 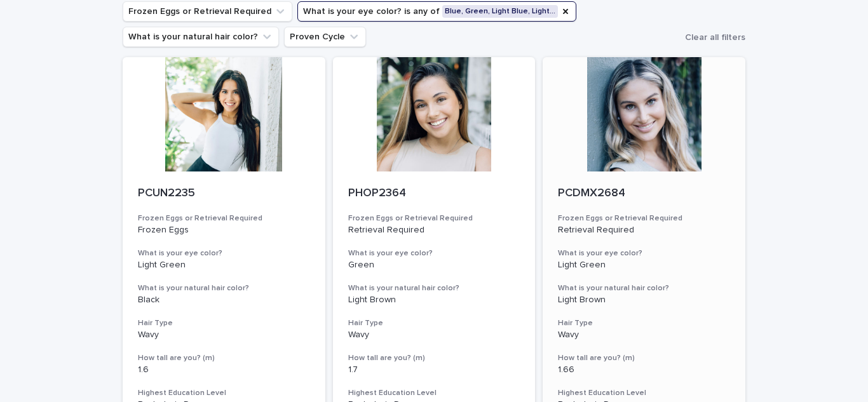 What do you see at coordinates (223, 300) in the screenshot?
I see `p: Black` at bounding box center [223, 300].